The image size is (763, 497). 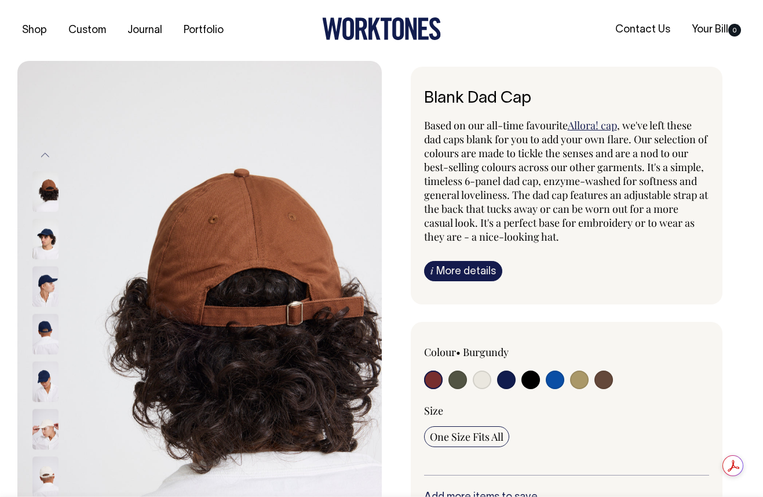 What do you see at coordinates (87, 30) in the screenshot?
I see `a: Custom` at bounding box center [87, 30].